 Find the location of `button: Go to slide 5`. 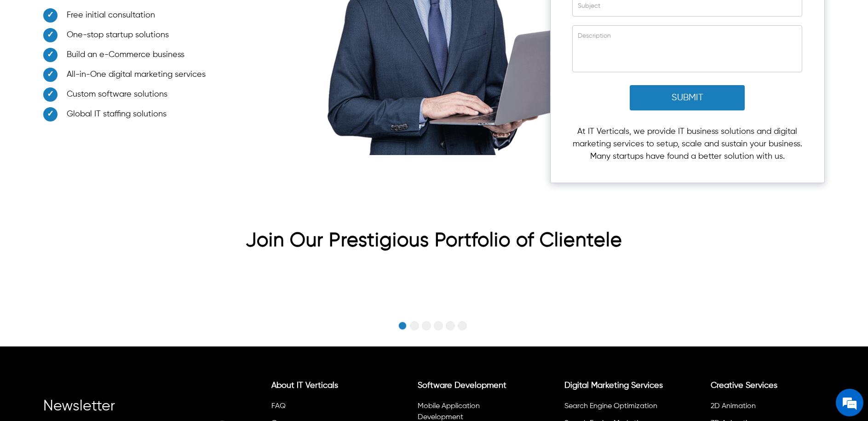

button: Go to slide 5 is located at coordinates (450, 326).